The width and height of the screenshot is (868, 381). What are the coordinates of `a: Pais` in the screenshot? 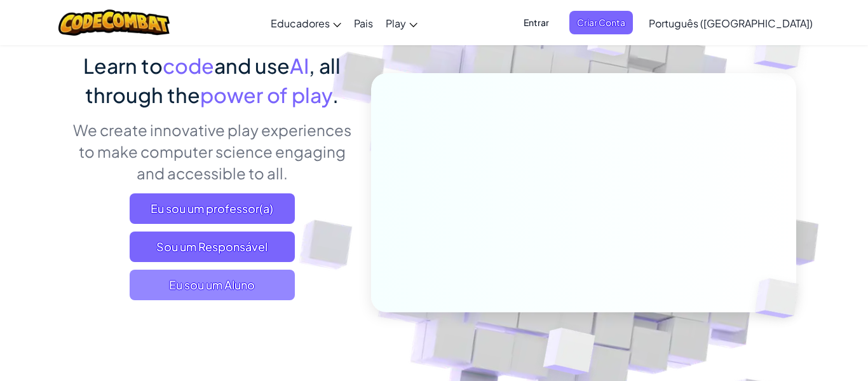 It's located at (363, 23).